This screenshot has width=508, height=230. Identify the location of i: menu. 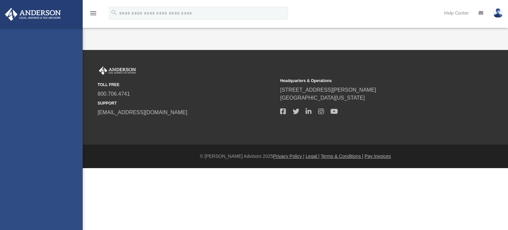
(93, 13).